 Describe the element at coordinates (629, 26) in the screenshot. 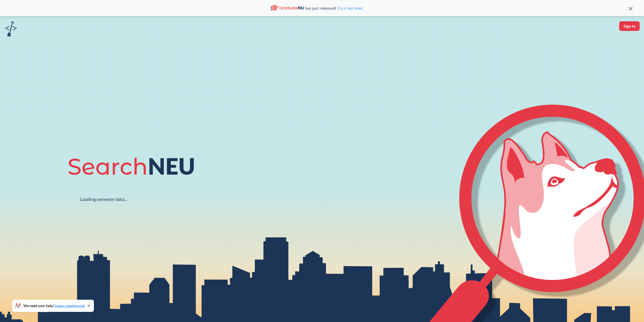

I see `button: Sign In` at that location.